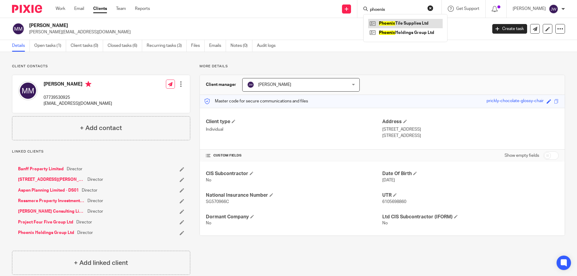 This screenshot has width=577, height=276. Describe the element at coordinates (27, 9) in the screenshot. I see `img: Pixie` at that location.